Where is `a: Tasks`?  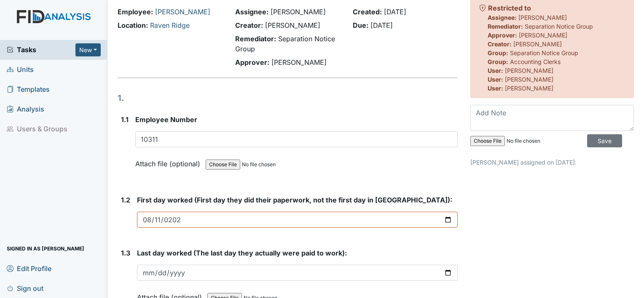 a: Tasks is located at coordinates (41, 49).